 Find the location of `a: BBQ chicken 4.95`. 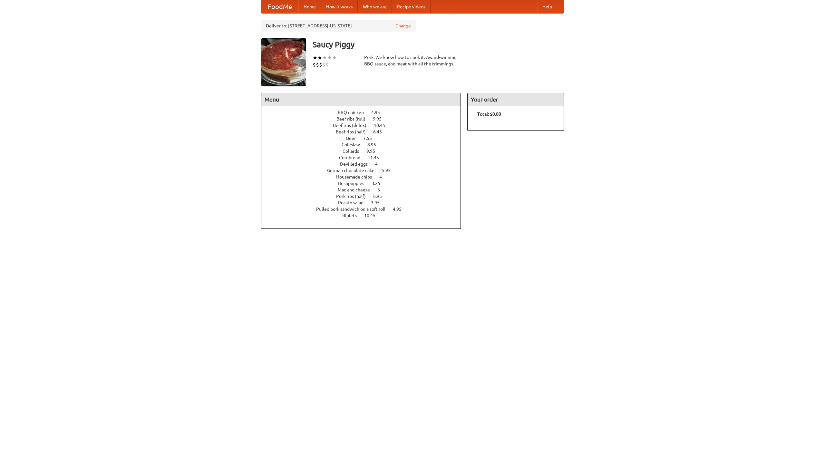

a: BBQ chicken 4.95 is located at coordinates (365, 113).